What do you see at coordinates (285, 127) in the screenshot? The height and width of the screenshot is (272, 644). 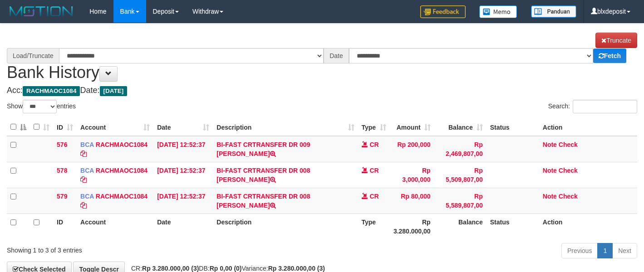 I see `th: Description: activate to sort column ascending` at bounding box center [285, 127].